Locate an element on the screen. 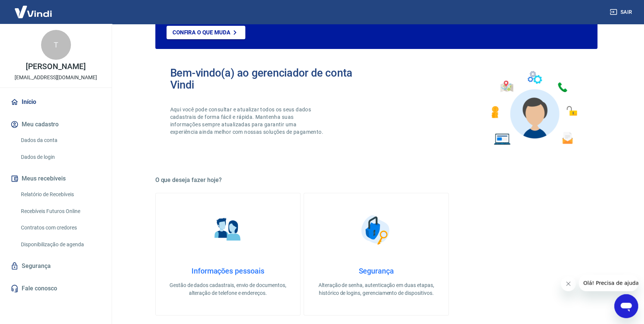 This screenshot has width=644, height=324. button: Sair is located at coordinates (621, 12).